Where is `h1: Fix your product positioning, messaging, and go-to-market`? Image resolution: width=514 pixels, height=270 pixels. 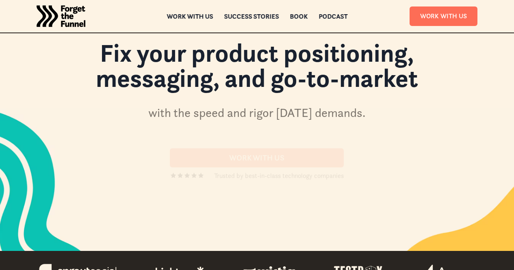 h1: Fix your product positioning, messaging, and go-to-market is located at coordinates (257, 69).